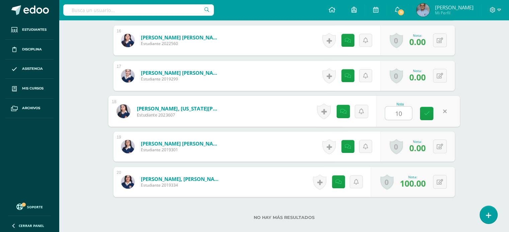  I want to click on img: 0675d03f4cdbd69f445b19393148699c.png, so click(128, 76).